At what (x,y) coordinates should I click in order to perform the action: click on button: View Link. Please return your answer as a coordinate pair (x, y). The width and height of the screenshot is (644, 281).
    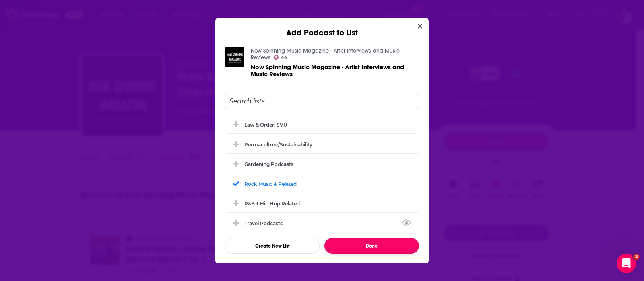
    Looking at the image, I should click on (285, 225).